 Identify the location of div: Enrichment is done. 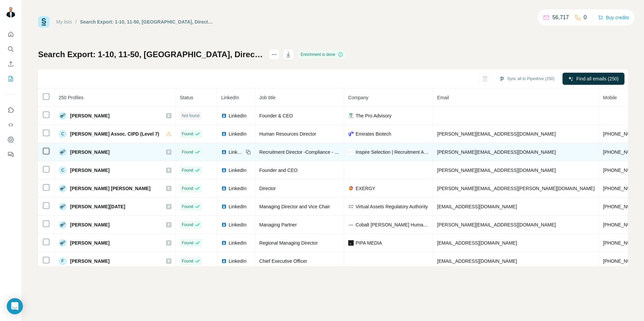
(322, 55).